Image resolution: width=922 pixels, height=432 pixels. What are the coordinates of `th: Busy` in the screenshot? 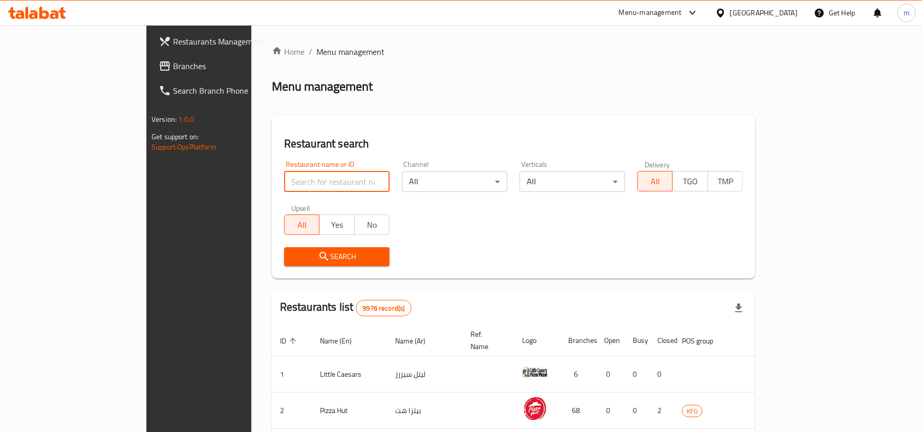 It's located at (637, 341).